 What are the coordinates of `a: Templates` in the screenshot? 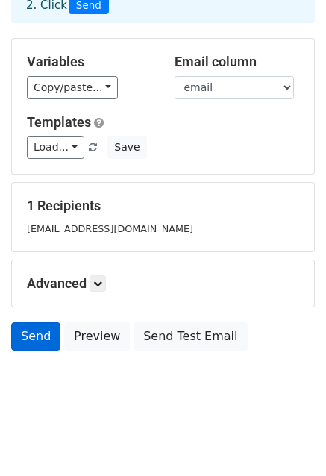 It's located at (59, 122).